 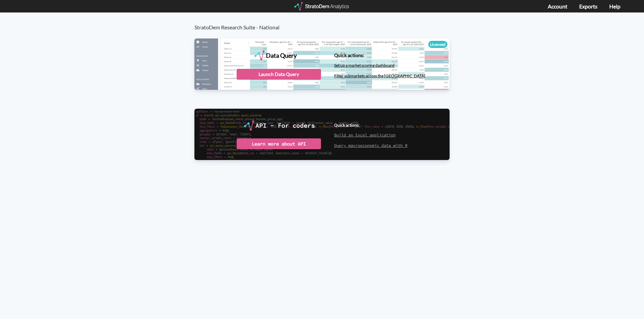 What do you see at coordinates (279, 74) in the screenshot?
I see `div: Launch Data Query` at bounding box center [279, 74].